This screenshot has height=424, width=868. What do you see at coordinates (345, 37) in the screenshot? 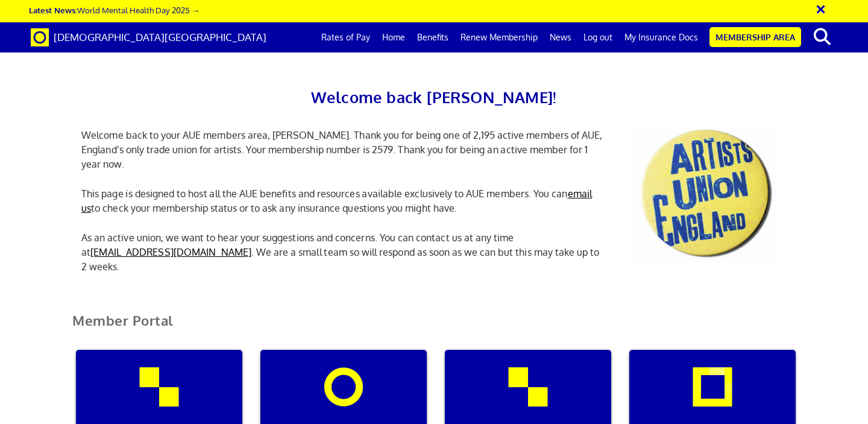
I see `a: Rates of Pay` at bounding box center [345, 37].